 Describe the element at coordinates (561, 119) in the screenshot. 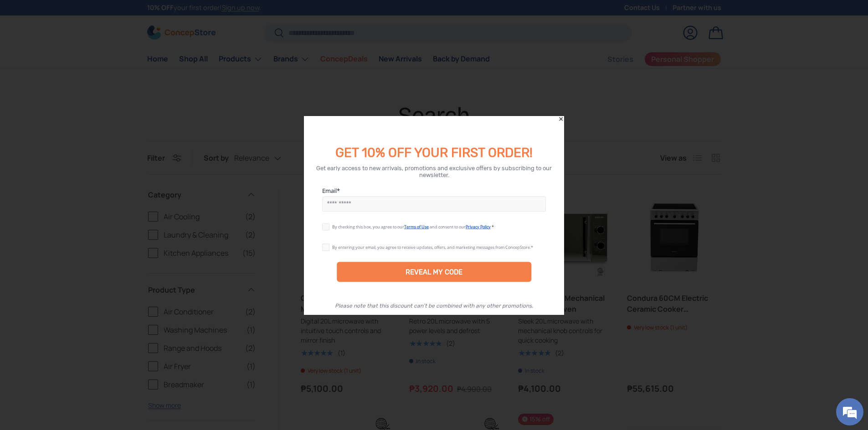

I see `div: Close` at that location.